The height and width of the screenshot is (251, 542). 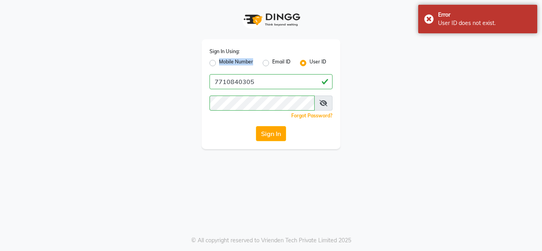 I want to click on label: Sign In Using:, so click(x=224, y=52).